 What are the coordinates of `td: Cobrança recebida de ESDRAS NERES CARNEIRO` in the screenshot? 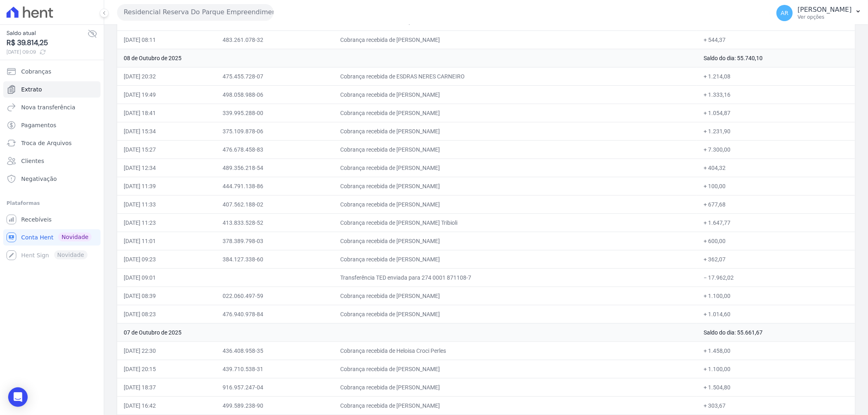 It's located at (515, 76).